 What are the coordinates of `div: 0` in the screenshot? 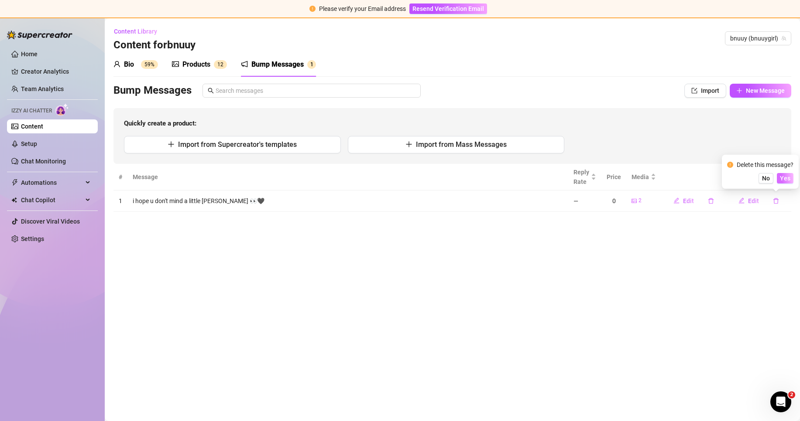 It's located at (613, 201).